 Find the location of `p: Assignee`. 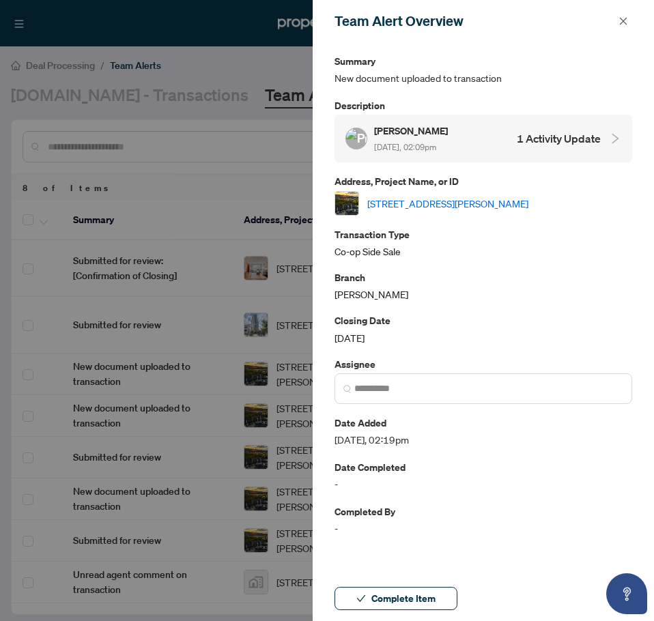

p: Assignee is located at coordinates (484, 364).